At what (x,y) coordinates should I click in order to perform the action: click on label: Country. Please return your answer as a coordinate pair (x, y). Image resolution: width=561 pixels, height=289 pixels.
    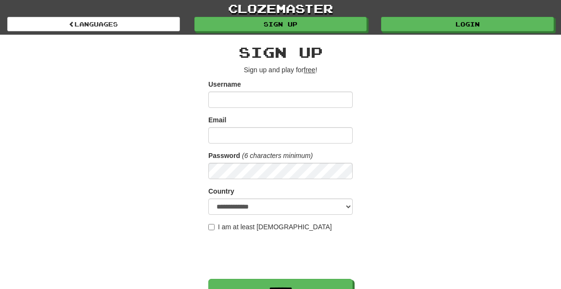
    Looking at the image, I should click on (221, 191).